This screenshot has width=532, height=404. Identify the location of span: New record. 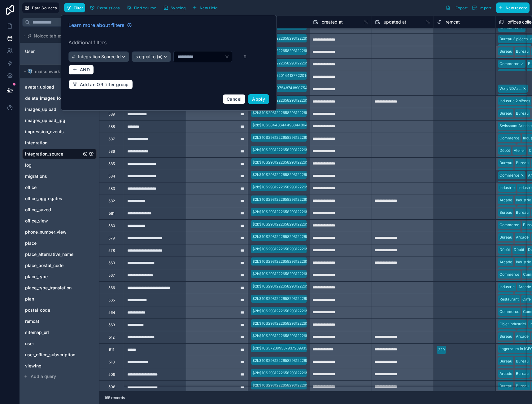
(516, 8).